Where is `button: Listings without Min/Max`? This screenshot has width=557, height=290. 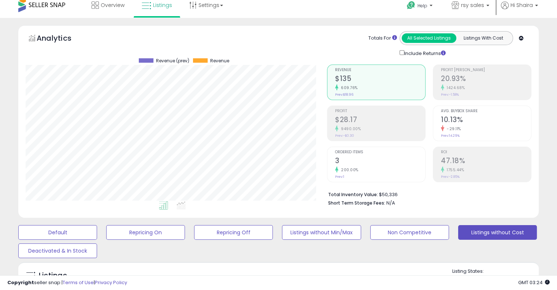
button: Listings without Min/Max is located at coordinates (321, 232).